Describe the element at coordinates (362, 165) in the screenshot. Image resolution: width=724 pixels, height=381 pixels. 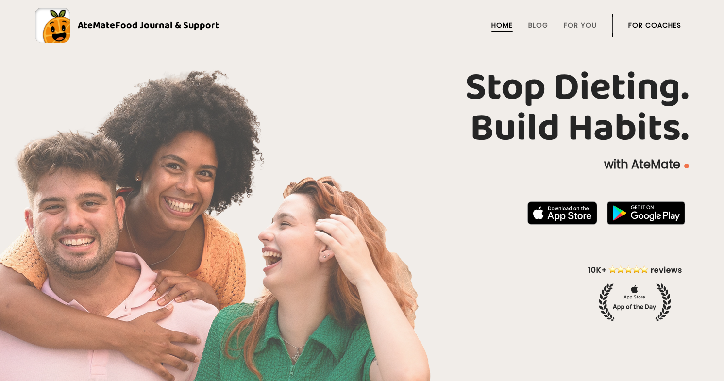
I see `p: with AteMate` at that location.